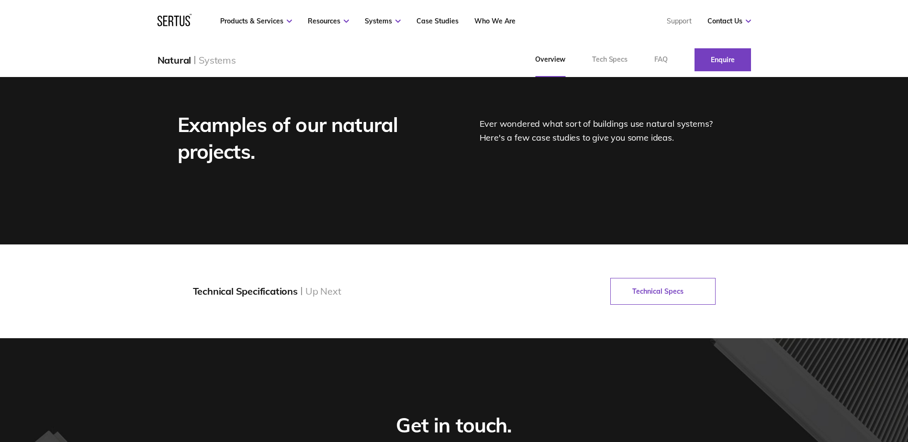 The height and width of the screenshot is (442, 908). What do you see at coordinates (217, 60) in the screenshot?
I see `div: Systems` at bounding box center [217, 60].